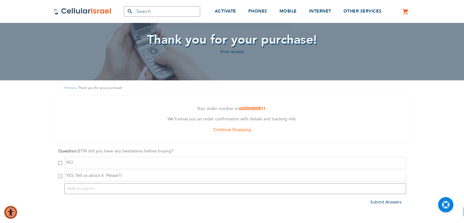 This screenshot has width=464, height=223. What do you see at coordinates (100, 88) in the screenshot?
I see `strong: Thank you for your purchase!` at bounding box center [100, 88].